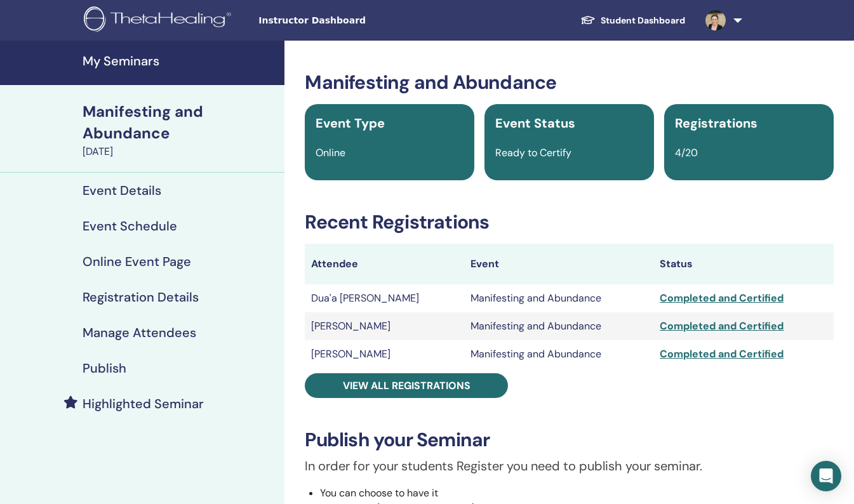 The height and width of the screenshot is (504, 854). I want to click on div: Manifesting and Abundance, so click(180, 122).